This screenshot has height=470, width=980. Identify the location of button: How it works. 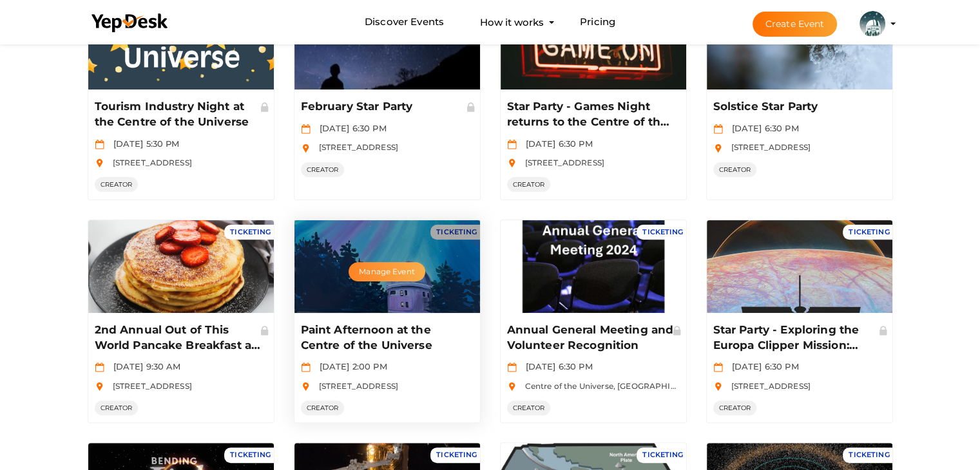
(512, 22).